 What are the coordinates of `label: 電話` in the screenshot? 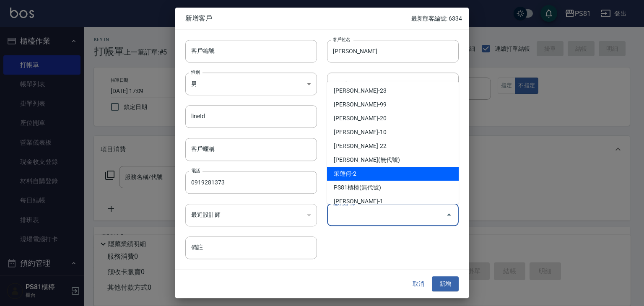 It's located at (195, 171).